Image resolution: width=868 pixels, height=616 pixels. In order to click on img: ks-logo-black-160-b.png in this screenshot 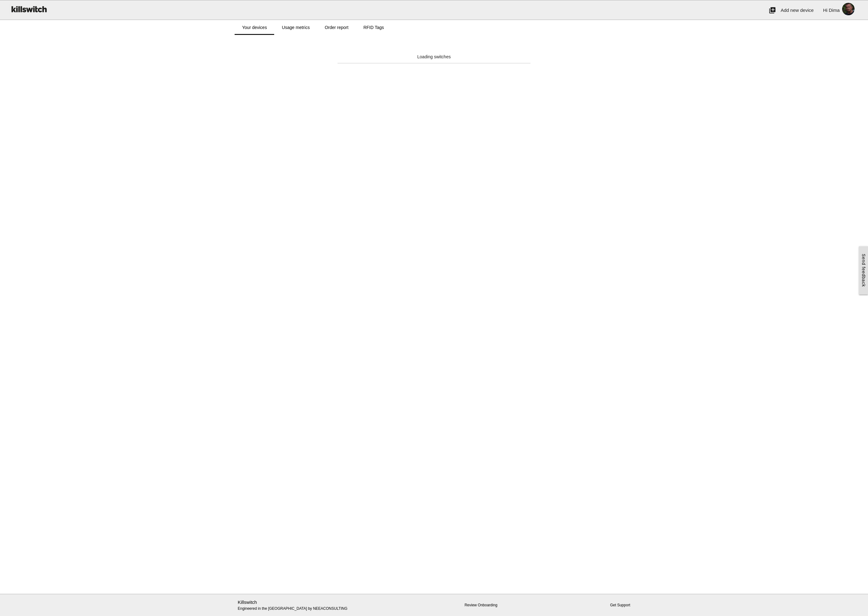, I will do `click(29, 9)`.